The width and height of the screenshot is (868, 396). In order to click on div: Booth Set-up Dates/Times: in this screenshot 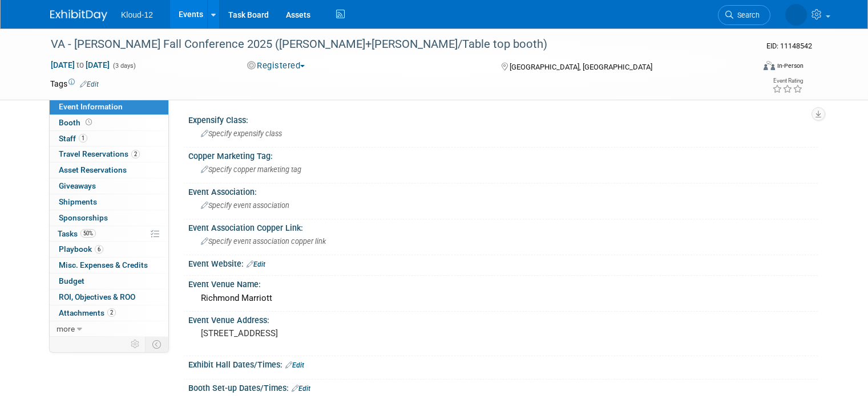, I will do `click(502, 387)`.